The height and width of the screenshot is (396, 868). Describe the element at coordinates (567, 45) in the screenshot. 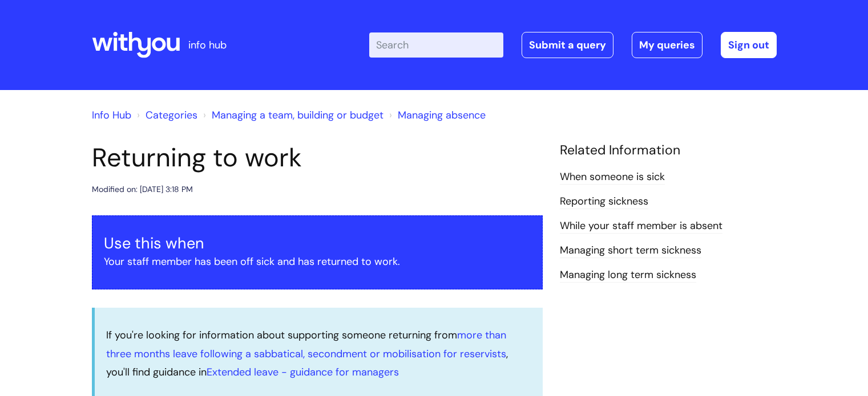

I see `a: Submit a query` at that location.